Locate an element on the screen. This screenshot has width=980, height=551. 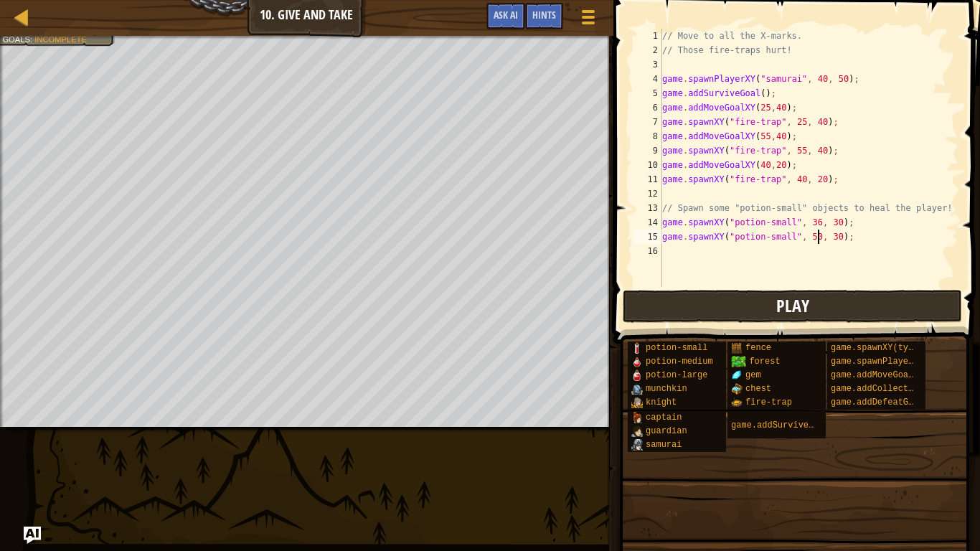
span: chest is located at coordinates (758, 389).